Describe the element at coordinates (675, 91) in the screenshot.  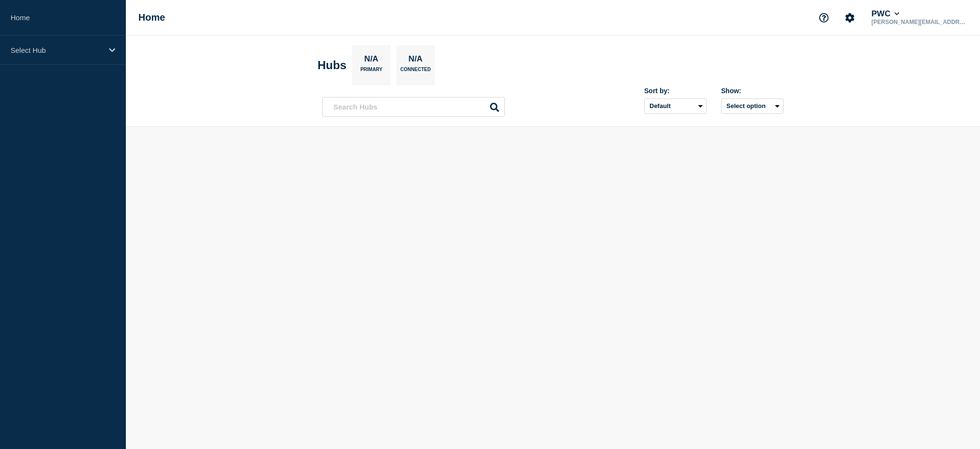
I see `div: Sort by:` at that location.